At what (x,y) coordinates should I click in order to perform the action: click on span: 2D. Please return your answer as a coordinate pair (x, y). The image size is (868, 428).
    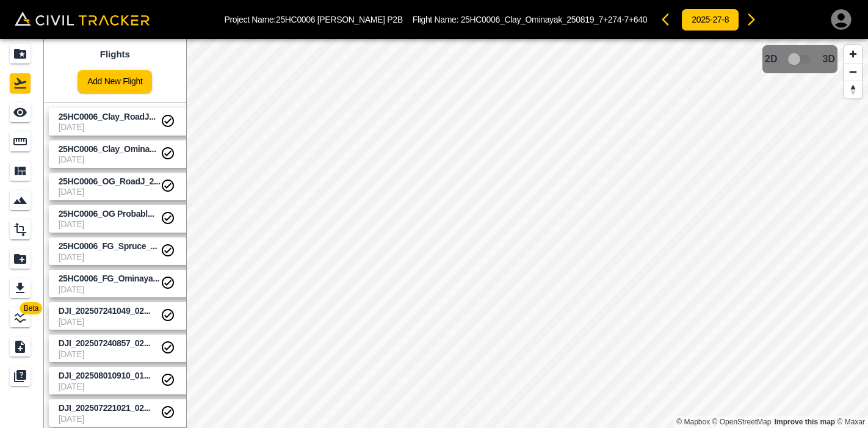
    Looking at the image, I should click on (771, 59).